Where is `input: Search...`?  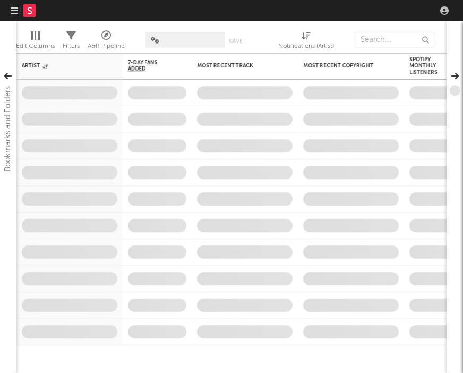 input: Search... is located at coordinates (395, 40).